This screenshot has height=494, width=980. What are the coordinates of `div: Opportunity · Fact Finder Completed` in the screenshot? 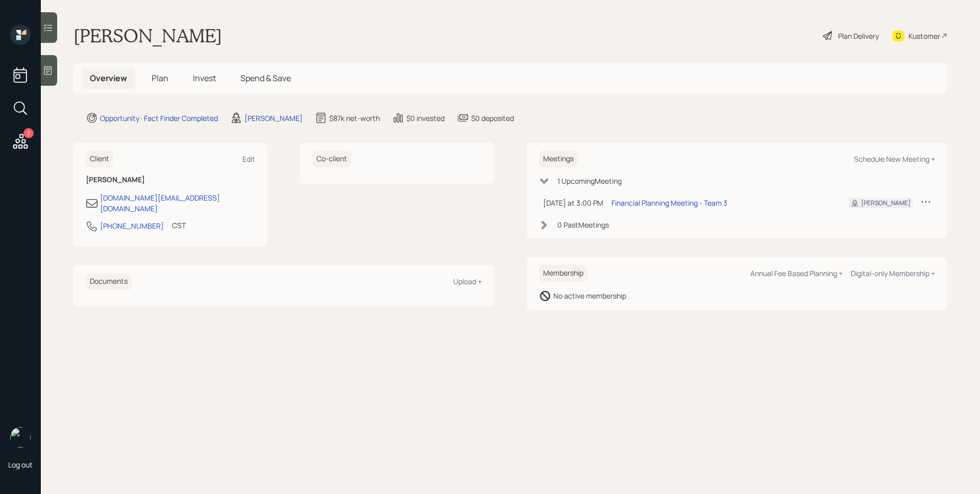 It's located at (159, 118).